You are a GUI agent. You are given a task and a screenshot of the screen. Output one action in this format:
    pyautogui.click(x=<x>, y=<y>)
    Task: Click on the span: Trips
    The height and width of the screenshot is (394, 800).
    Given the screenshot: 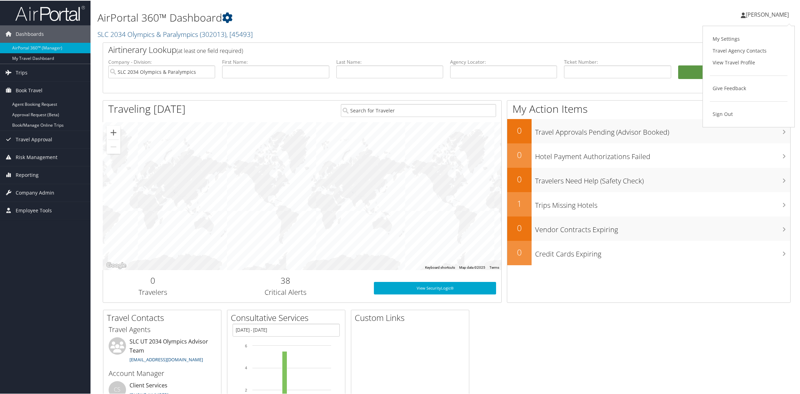 What is the action you would take?
    pyautogui.click(x=22, y=72)
    